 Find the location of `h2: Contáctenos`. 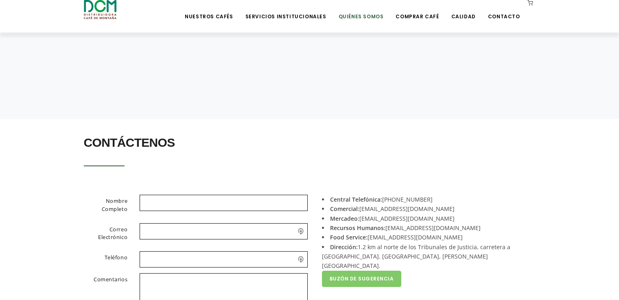

h2: Contáctenos is located at coordinates (310, 143).